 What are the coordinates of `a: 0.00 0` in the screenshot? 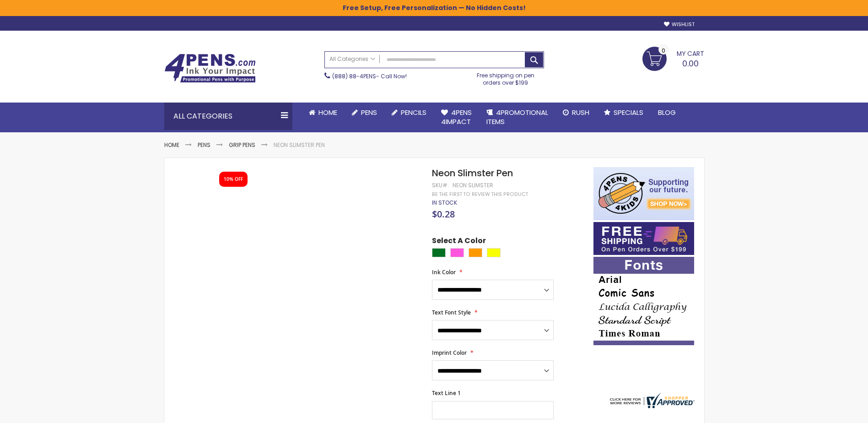 It's located at (673, 58).